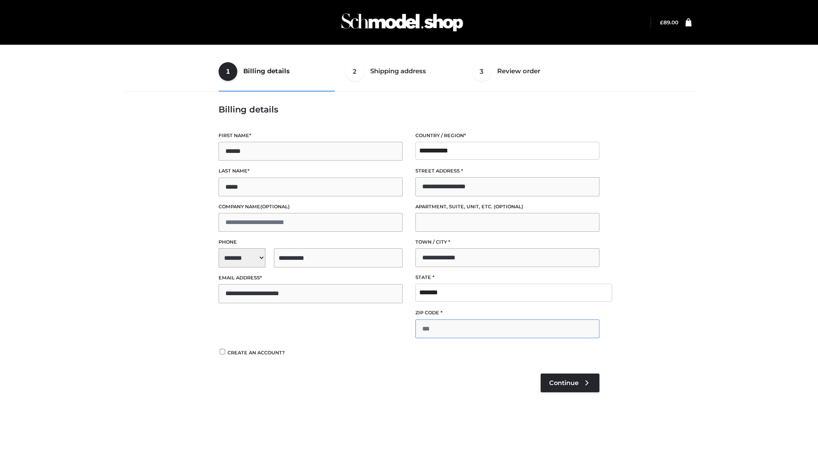 The height and width of the screenshot is (460, 818). What do you see at coordinates (256, 353) in the screenshot?
I see `span: Create an account?` at bounding box center [256, 353].